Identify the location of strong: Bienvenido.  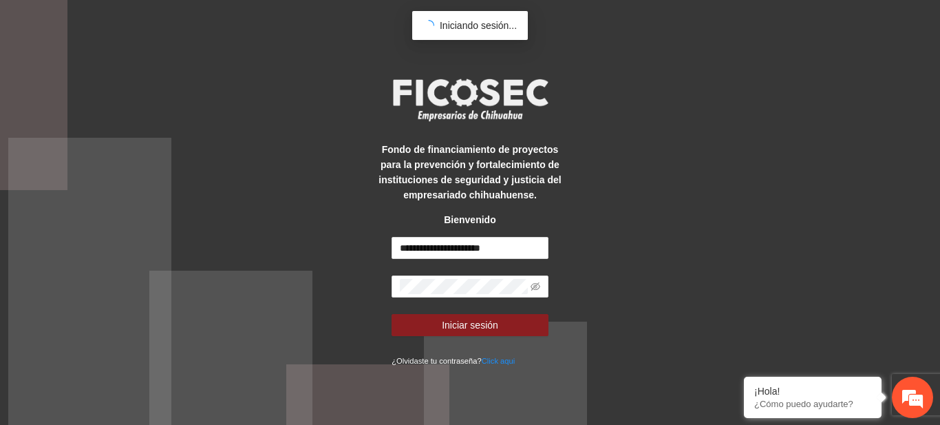
(469, 220).